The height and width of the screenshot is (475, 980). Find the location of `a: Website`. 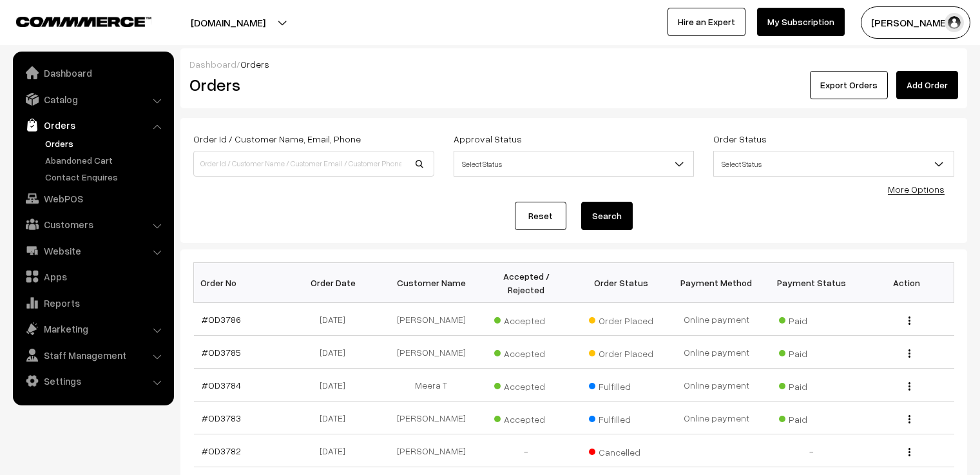

a: Website is located at coordinates (93, 251).